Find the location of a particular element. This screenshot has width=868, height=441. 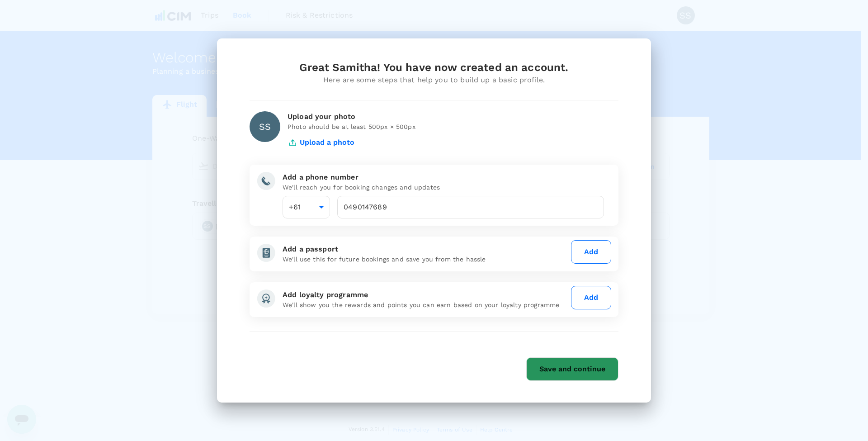

img: add-loyalty is located at coordinates (266, 299).